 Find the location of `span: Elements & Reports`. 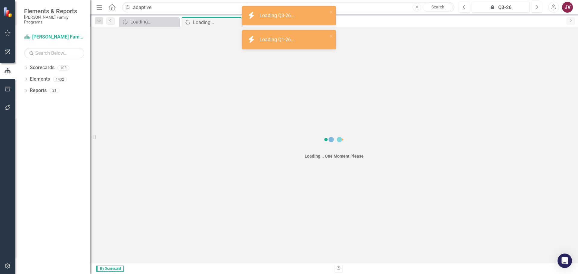

span: Elements & Reports is located at coordinates (54, 11).